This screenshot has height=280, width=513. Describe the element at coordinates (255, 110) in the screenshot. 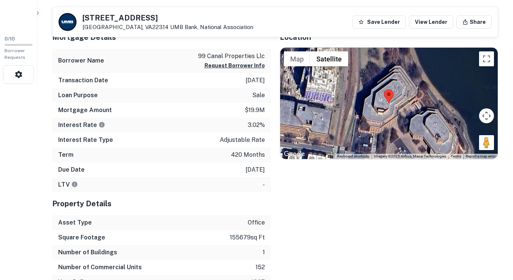

I see `p: $19.9m` at that location.